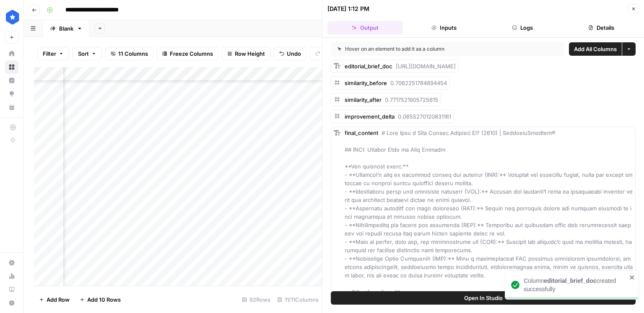 This screenshot has width=644, height=313. Describe the element at coordinates (368, 66) in the screenshot. I see `span: editorial_brief_doc` at that location.